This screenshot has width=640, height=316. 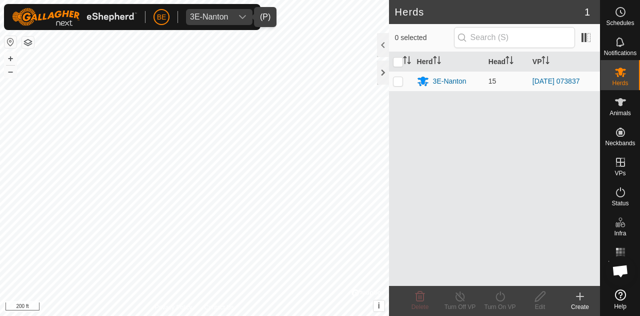 What do you see at coordinates (420, 307) in the screenshot?
I see `span: Delete` at bounding box center [420, 307].